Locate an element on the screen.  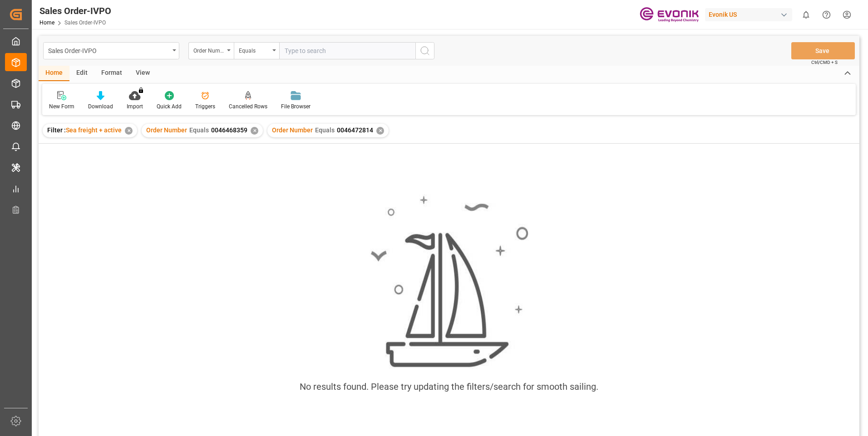
div: Cancelled Rows is located at coordinates (248, 107).